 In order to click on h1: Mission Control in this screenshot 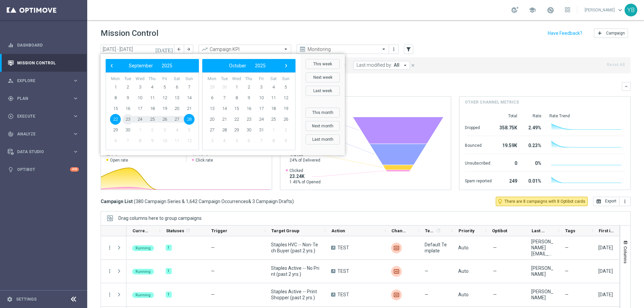, I will do `click(130, 33)`.